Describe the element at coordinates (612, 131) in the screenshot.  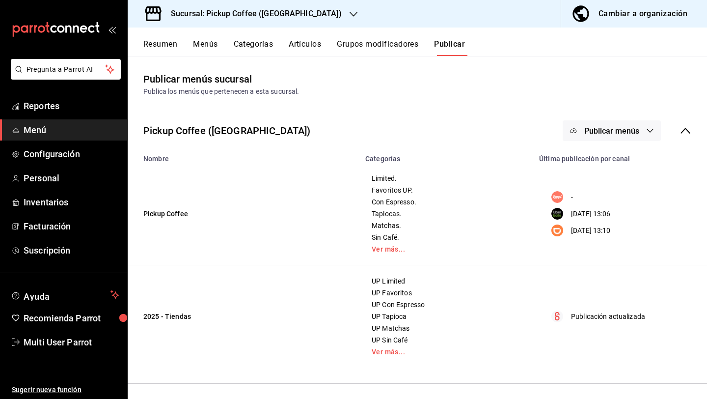
I see `span: Publicar menús` at that location.